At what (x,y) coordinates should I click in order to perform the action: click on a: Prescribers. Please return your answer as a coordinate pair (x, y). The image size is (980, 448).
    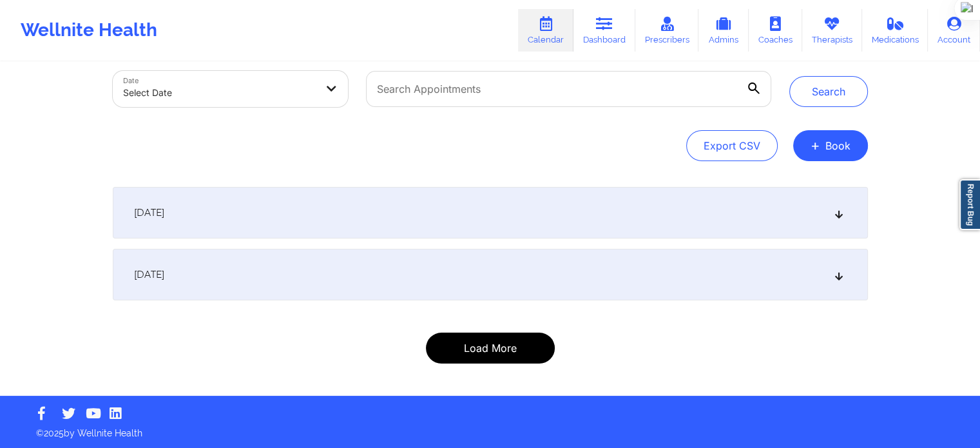
    Looking at the image, I should click on (667, 30).